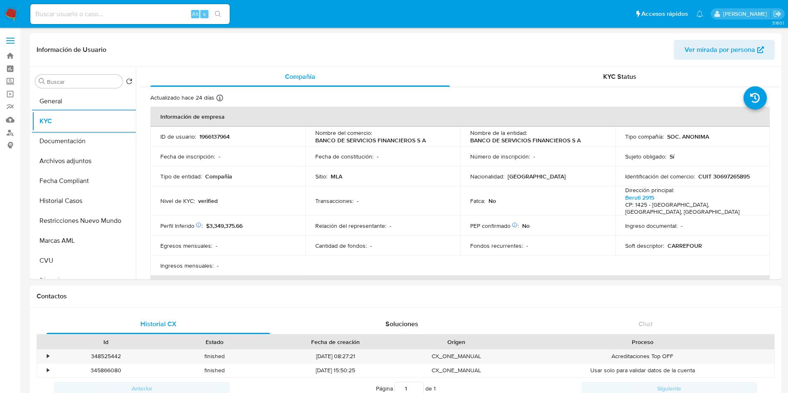  Describe the element at coordinates (208, 201) in the screenshot. I see `p: verified` at that location.